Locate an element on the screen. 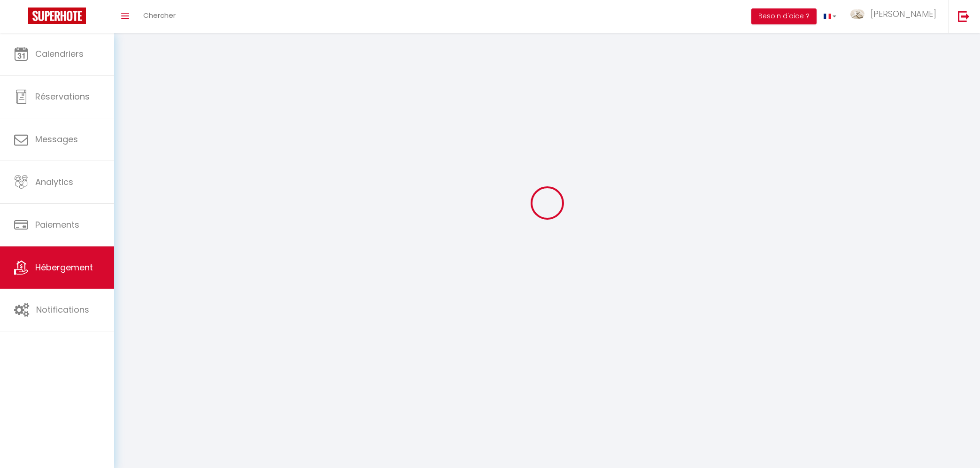 The image size is (980, 468). span: Analytics is located at coordinates (54, 182).